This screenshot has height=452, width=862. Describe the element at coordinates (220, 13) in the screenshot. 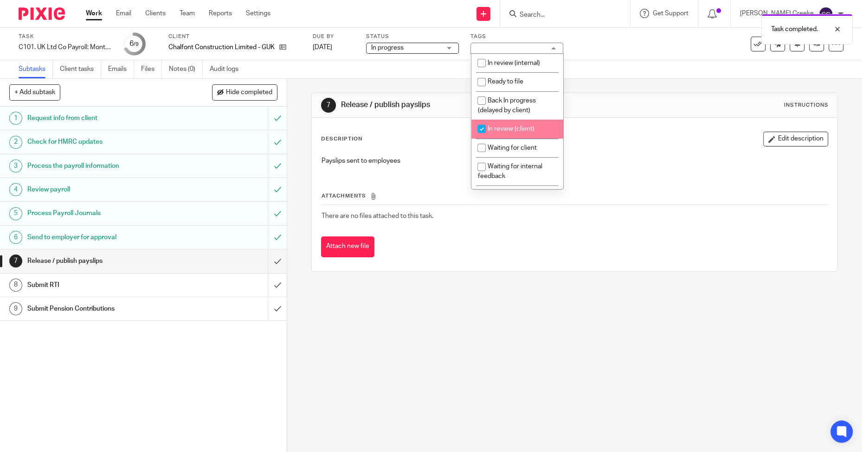

I see `a: Reports` at that location.